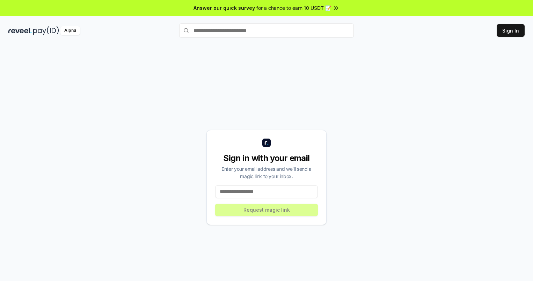 The width and height of the screenshot is (533, 281). What do you see at coordinates (294, 8) in the screenshot?
I see `span: for a chance to earn 10 USDT 📝` at bounding box center [294, 8].